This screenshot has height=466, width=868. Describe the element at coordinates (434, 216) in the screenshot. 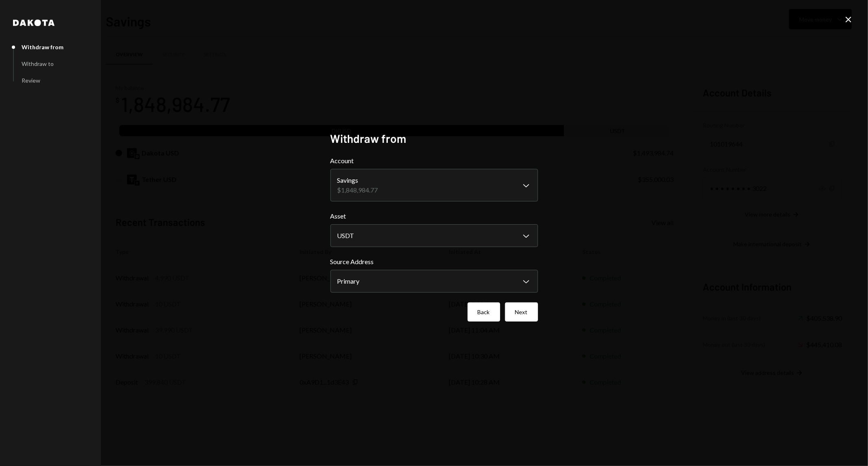

I see `label: Asset` at that location.